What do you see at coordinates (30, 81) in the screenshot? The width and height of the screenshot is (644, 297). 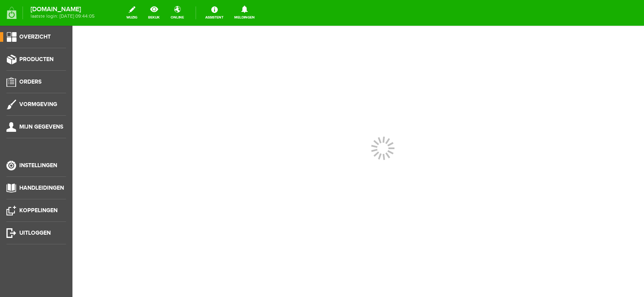 I see `span: Orders` at bounding box center [30, 81].